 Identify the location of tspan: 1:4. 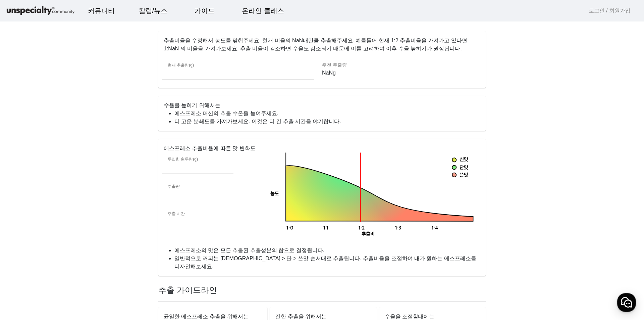
(435, 228).